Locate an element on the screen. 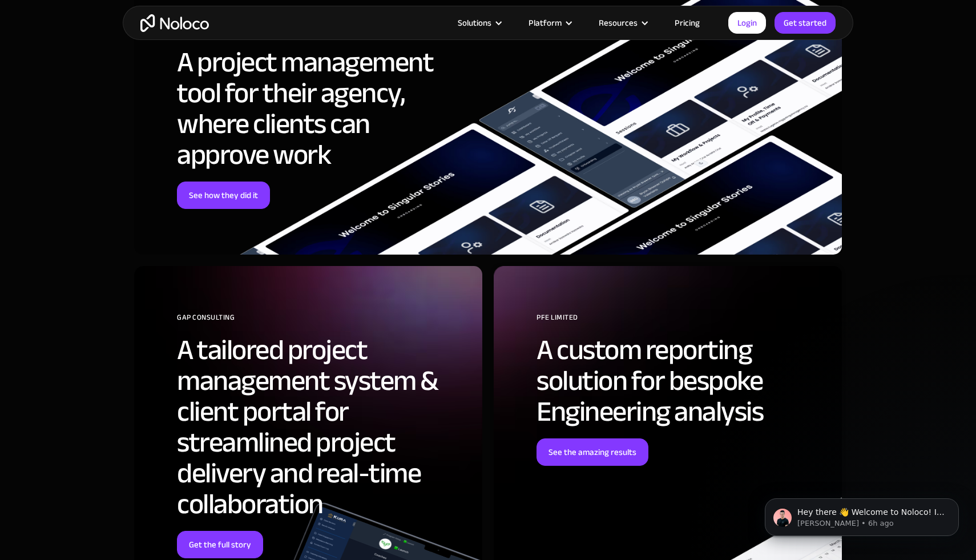 This screenshot has height=560, width=976. a: Pricing is located at coordinates (687, 23).